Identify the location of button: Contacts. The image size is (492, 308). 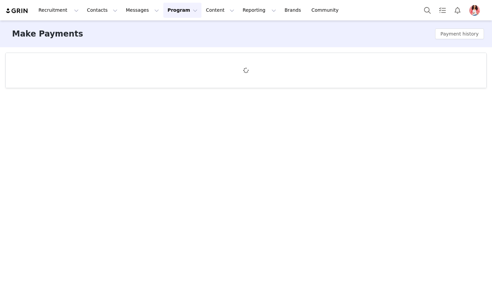
(102, 10).